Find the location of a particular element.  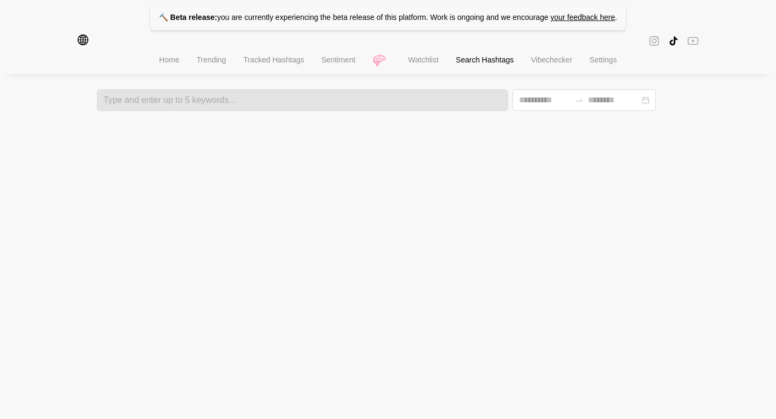

span: Vibechecker is located at coordinates (551, 60).